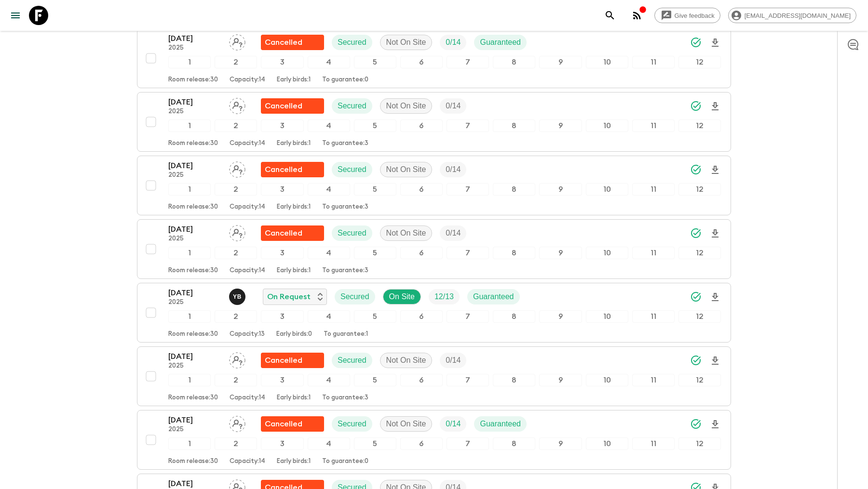 The width and height of the screenshot is (868, 489). What do you see at coordinates (294, 334) in the screenshot?
I see `p: Early birds: 0` at bounding box center [294, 334].